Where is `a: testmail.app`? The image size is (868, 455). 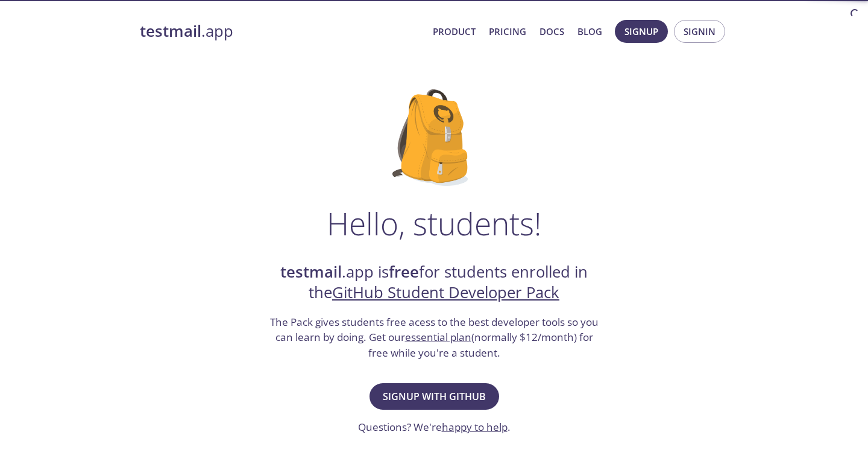 a: testmail.app is located at coordinates (282, 31).